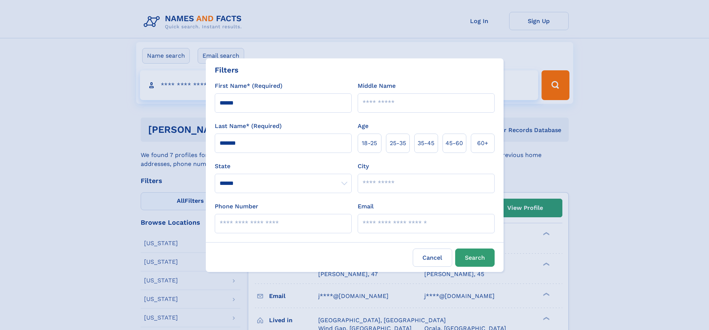 The height and width of the screenshot is (330, 709). Describe the element at coordinates (369, 143) in the screenshot. I see `span: 18‑25` at that location.